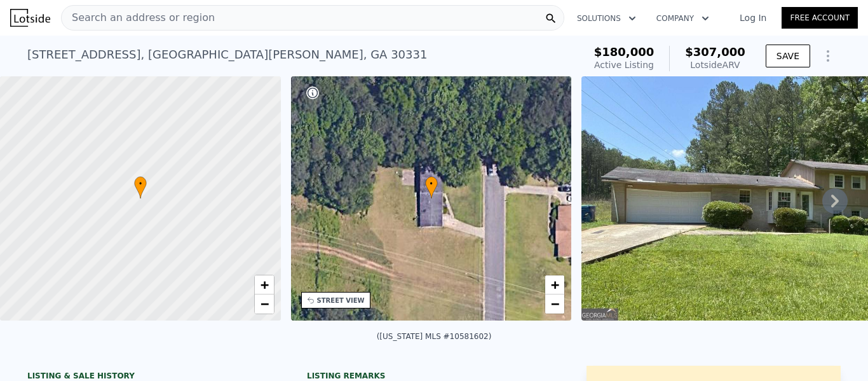 The width and height of the screenshot is (868, 381). I want to click on button: Solutions, so click(606, 19).